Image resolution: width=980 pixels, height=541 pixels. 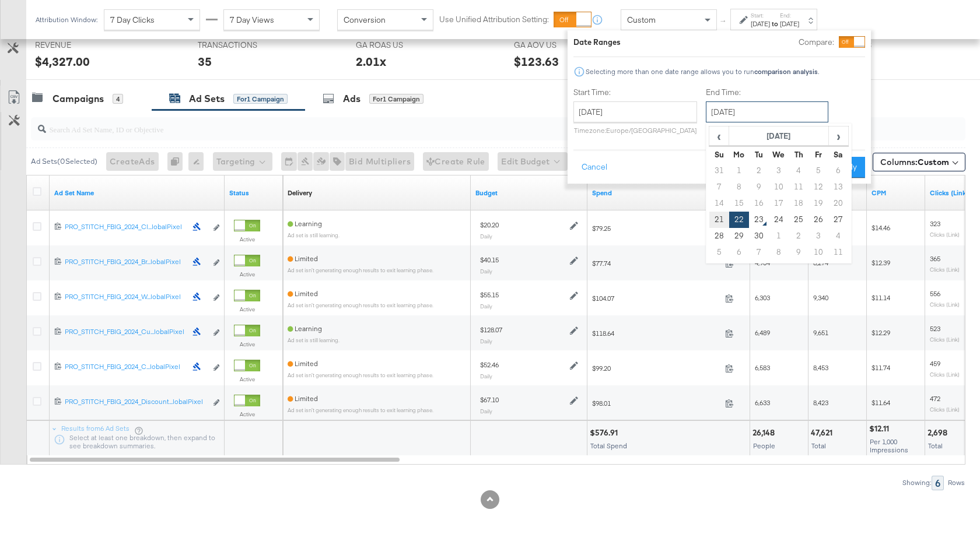 I want to click on div: Ad Sets ( 0 Selected), so click(x=64, y=161).